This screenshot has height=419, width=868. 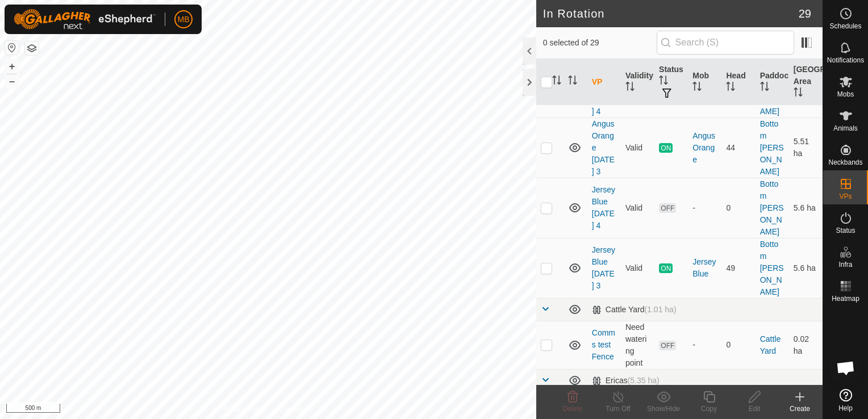 What do you see at coordinates (625, 381) in the screenshot?
I see `div: Ericas` at bounding box center [625, 381].